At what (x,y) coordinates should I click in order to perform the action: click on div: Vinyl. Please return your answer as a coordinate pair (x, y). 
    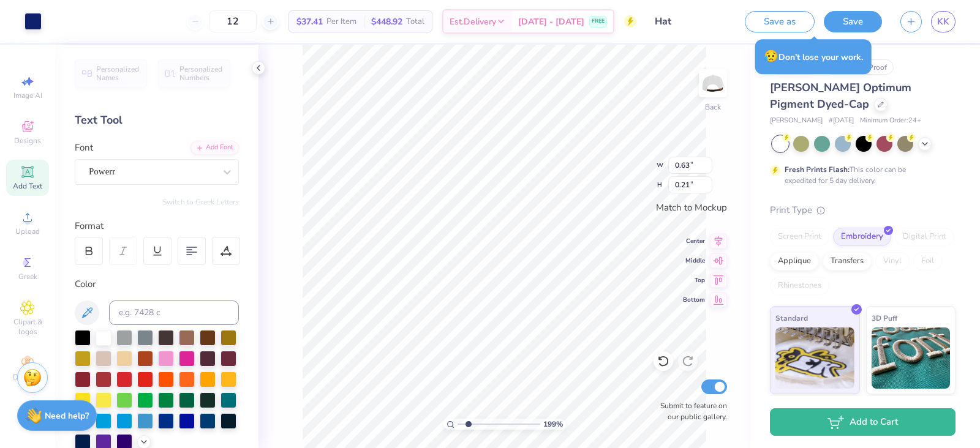
    Looking at the image, I should click on (892, 262).